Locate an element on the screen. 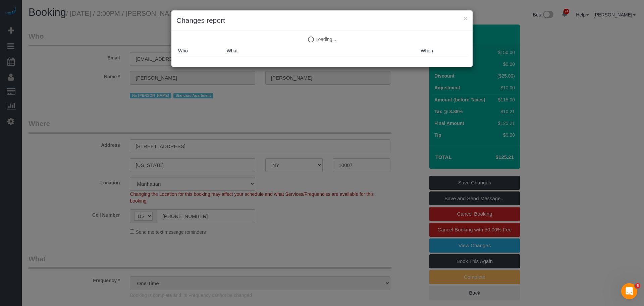 Image resolution: width=644 pixels, height=306 pixels. p: Loading... is located at coordinates (322, 39).